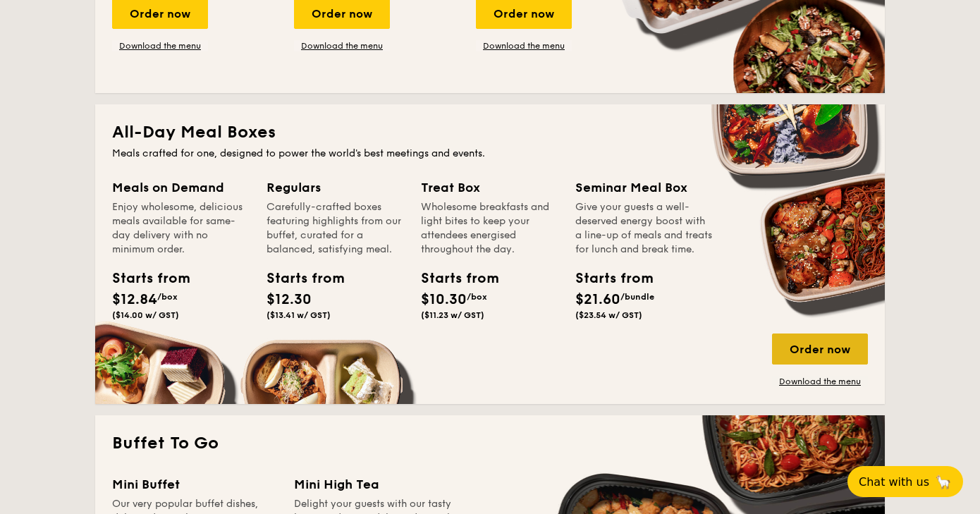 Image resolution: width=980 pixels, height=514 pixels. What do you see at coordinates (145, 315) in the screenshot?
I see `span: ($14.00 w/ GST)` at bounding box center [145, 315].